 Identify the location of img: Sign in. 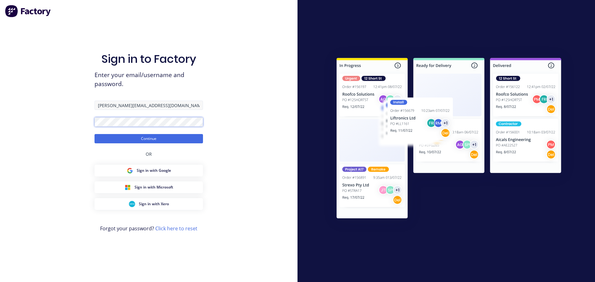
(449, 140).